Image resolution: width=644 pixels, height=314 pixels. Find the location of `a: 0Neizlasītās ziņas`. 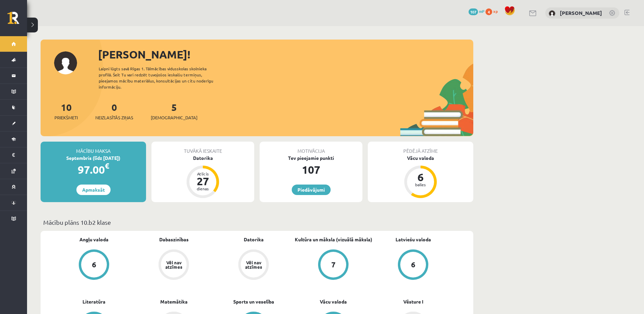

a: 0Neizlasītās ziņas is located at coordinates (114, 111).